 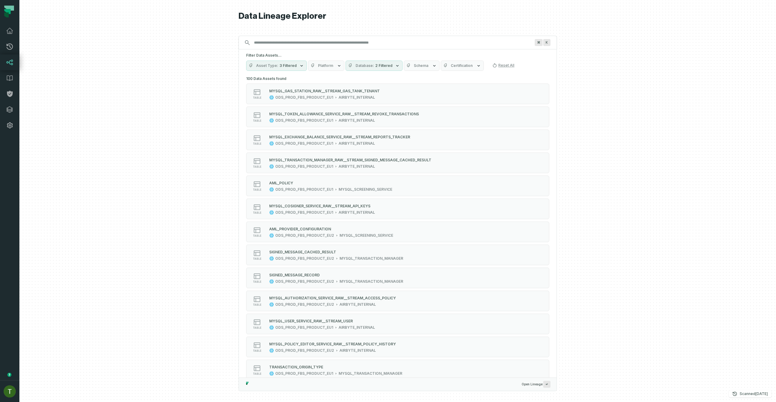 What do you see at coordinates (350, 160) in the screenshot?
I see `div: MYSQL_TRANSACTION_MANAGER_RAW__STREAM_SIGNED_MESSAGE_CACHED_RESULT` at bounding box center [350, 160].